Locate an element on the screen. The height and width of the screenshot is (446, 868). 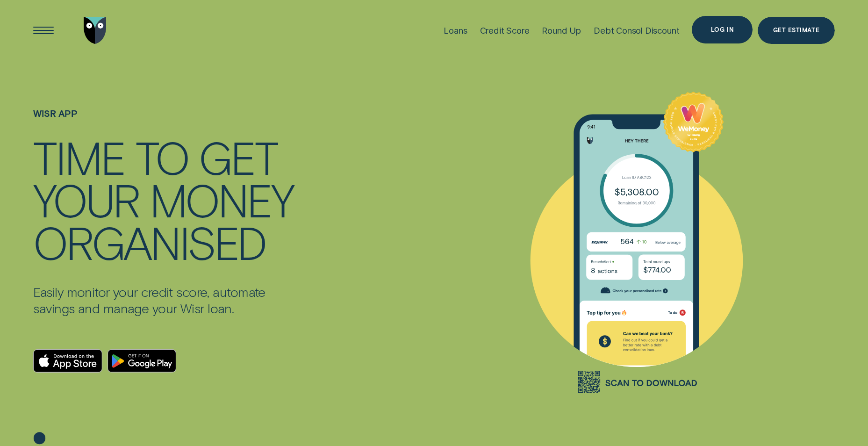
h1: WISR APP is located at coordinates (164, 122).